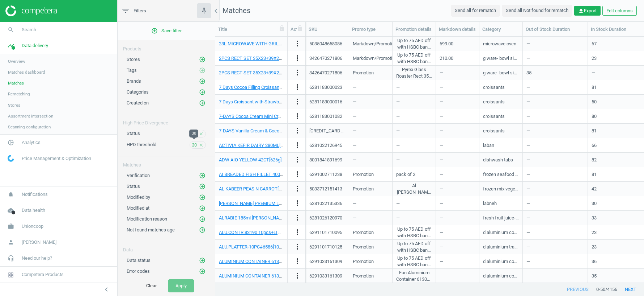 Image resolution: width=644 pixels, height=296 pixels. What do you see at coordinates (371, 44) in the screenshot?
I see `div: Markdown/Promotion` at bounding box center [371, 44].